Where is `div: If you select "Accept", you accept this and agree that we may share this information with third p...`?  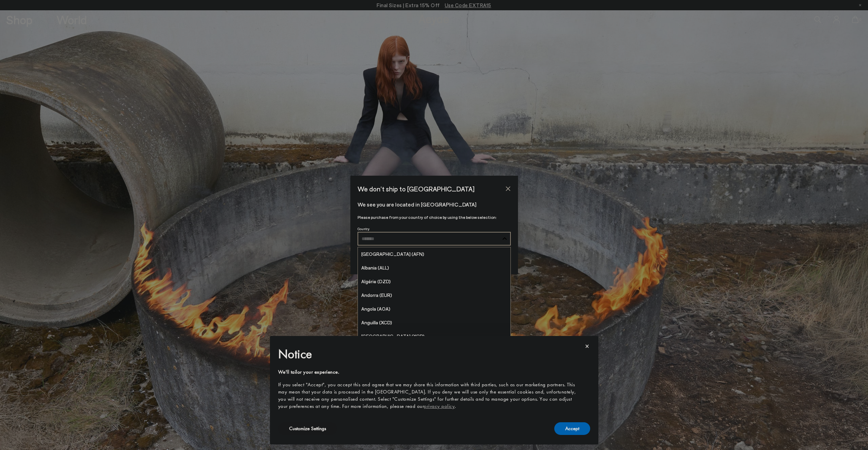
div: If you select "Accept", you accept this and agree that we may share this information with third p... is located at coordinates (429, 395).